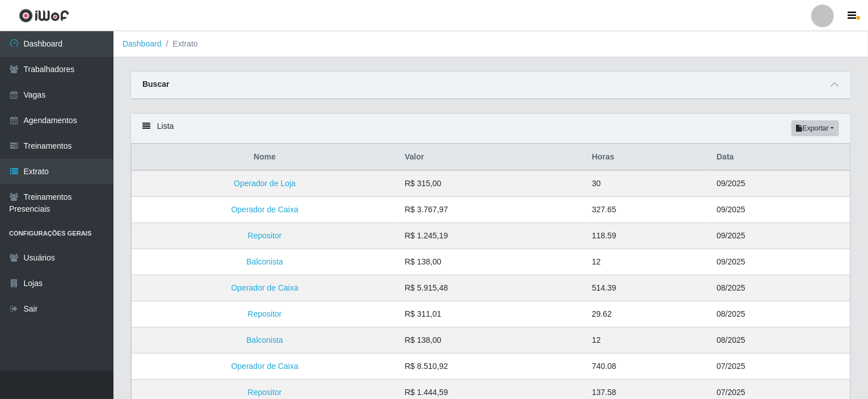  I want to click on td: 514.39, so click(647, 289).